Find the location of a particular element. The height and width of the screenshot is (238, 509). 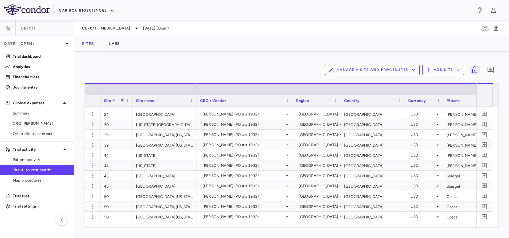

button: Caribou Biosciences is located at coordinates (87, 11).